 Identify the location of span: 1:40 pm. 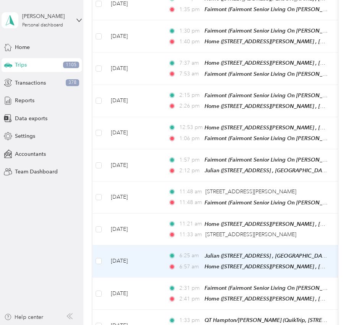
(190, 42).